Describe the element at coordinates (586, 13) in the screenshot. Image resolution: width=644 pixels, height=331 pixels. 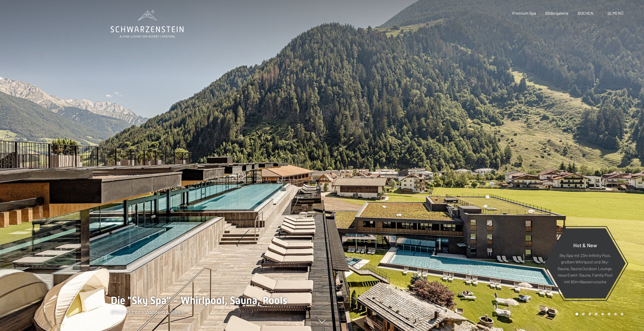
I see `span: BUCHEN` at that location.